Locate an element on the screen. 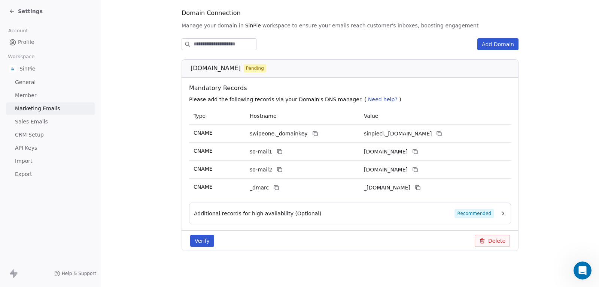  div: Close is located at coordinates (138, 10).